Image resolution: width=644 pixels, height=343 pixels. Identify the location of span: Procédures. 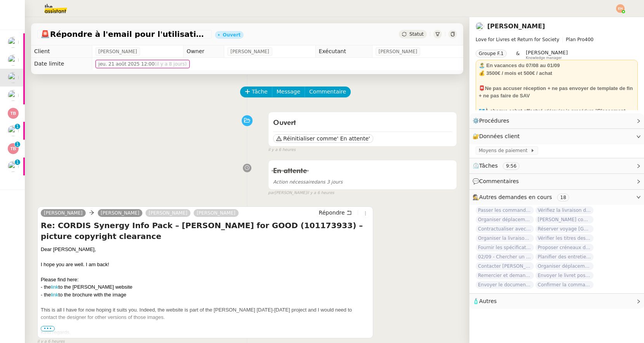
(494, 121).